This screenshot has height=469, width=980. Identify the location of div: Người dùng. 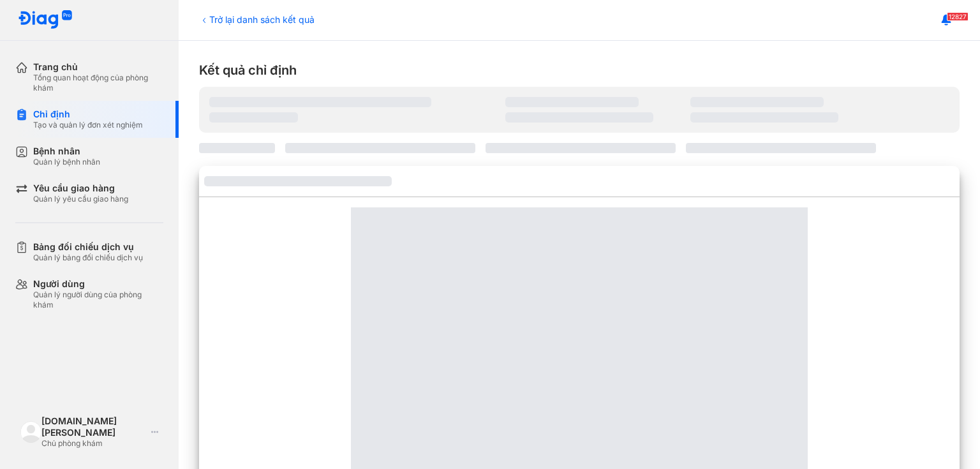
(98, 284).